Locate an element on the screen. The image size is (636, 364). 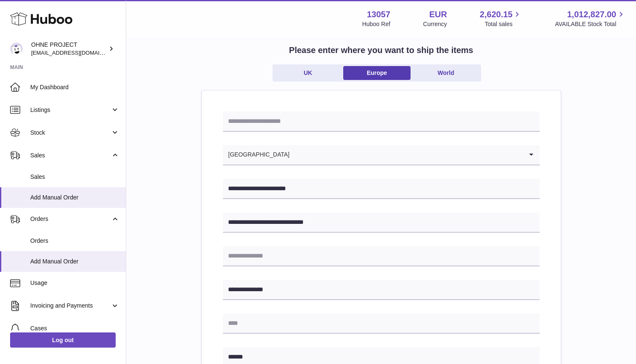
strong: 13057 is located at coordinates (379, 15).